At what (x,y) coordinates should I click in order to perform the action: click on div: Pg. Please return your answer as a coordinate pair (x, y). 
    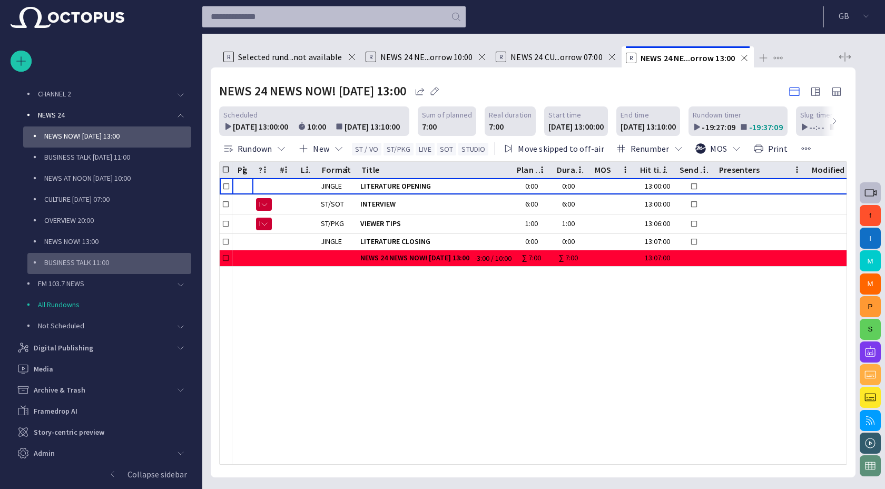
    Looking at the image, I should click on (242, 170).